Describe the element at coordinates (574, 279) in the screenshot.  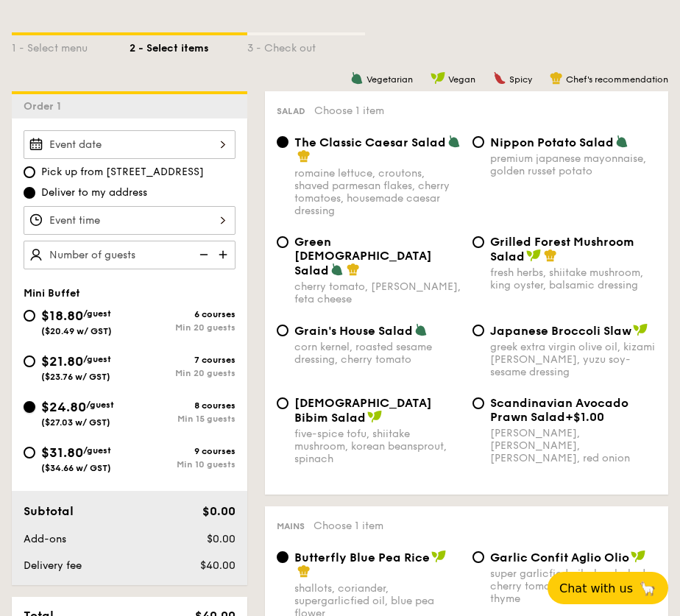
I see `div: fresh herbs, shiitake mushroom, king oyster, balsamic dressing` at that location.